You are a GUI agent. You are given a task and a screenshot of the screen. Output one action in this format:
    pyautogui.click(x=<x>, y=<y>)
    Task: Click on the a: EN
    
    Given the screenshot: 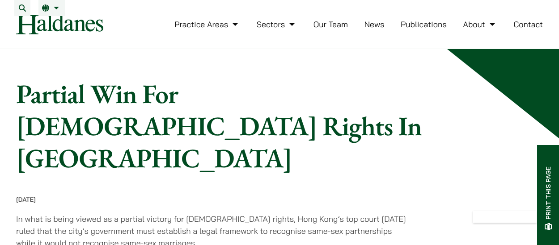 What is the action you would take?
    pyautogui.click(x=51, y=8)
    